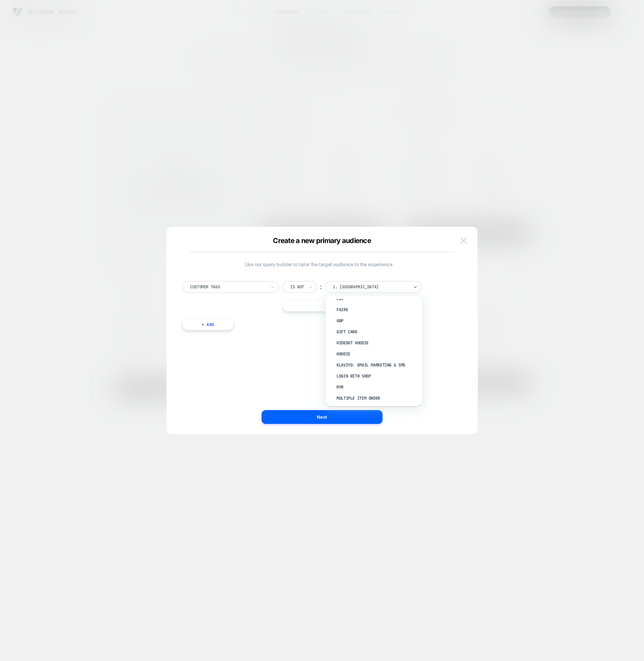 The image size is (644, 661). Describe the element at coordinates (322, 417) in the screenshot. I see `button: Next` at that location.